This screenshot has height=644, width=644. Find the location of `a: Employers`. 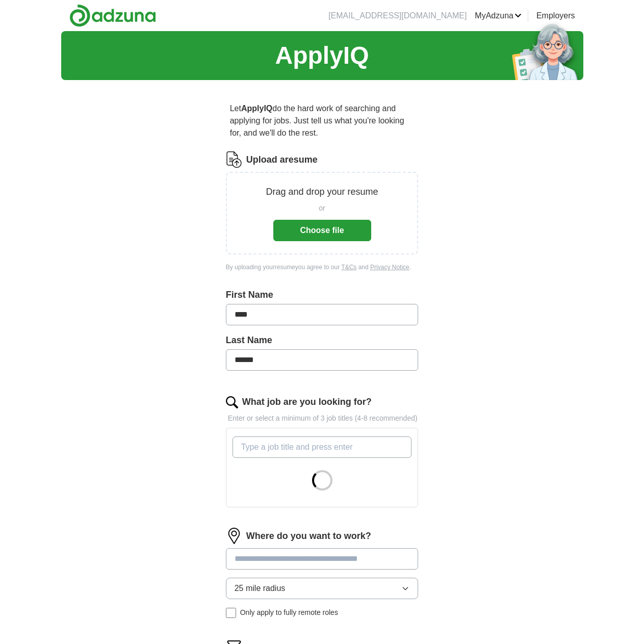

a: Employers is located at coordinates (556, 15).